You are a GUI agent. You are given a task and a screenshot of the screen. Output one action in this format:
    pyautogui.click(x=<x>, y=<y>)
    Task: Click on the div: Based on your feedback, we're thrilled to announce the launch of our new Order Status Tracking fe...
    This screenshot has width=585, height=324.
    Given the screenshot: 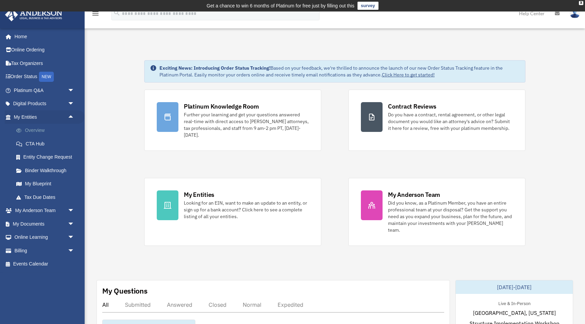 What is the action you would take?
    pyautogui.click(x=339, y=71)
    